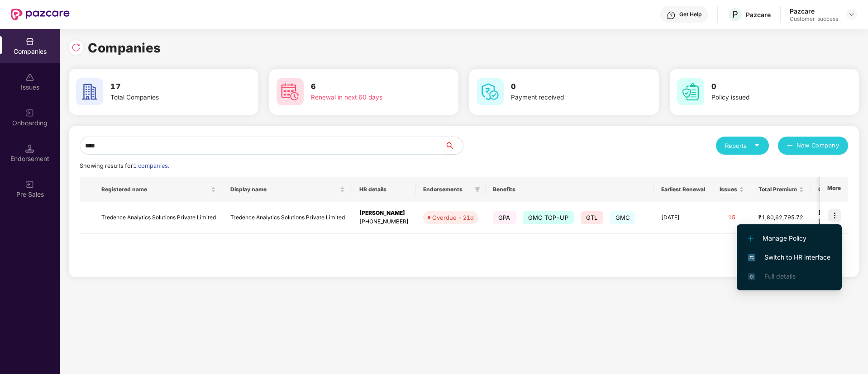 Image resolution: width=868 pixels, height=374 pixels. Describe the element at coordinates (454, 146) in the screenshot. I see `span: search` at that location.